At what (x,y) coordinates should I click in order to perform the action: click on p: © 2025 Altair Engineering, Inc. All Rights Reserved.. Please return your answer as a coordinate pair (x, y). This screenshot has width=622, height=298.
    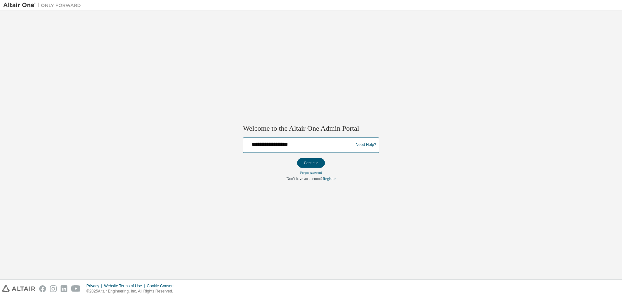
    Looking at the image, I should click on (133, 291).